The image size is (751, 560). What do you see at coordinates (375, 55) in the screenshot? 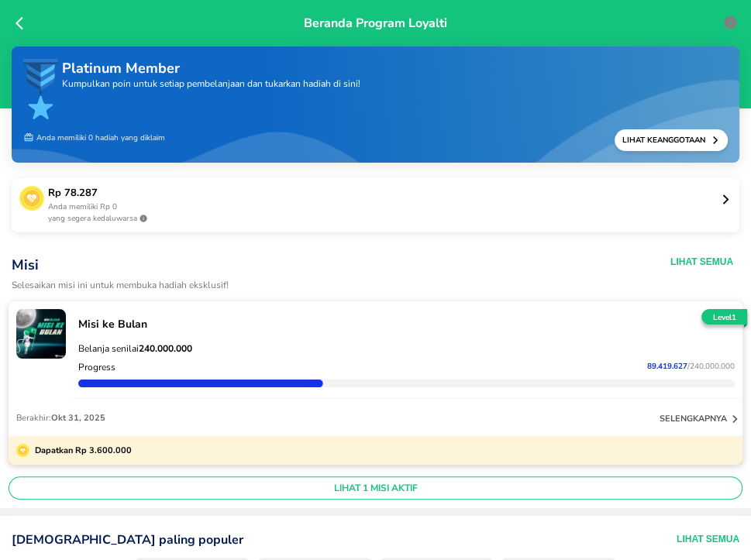
I see `p: Beranda Program Loyalti` at bounding box center [375, 55].